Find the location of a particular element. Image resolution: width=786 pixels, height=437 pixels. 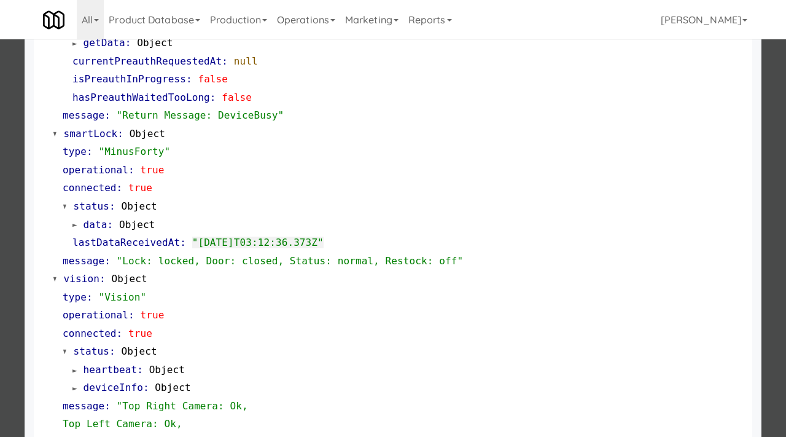

span: "MinusForty" is located at coordinates (134, 151).